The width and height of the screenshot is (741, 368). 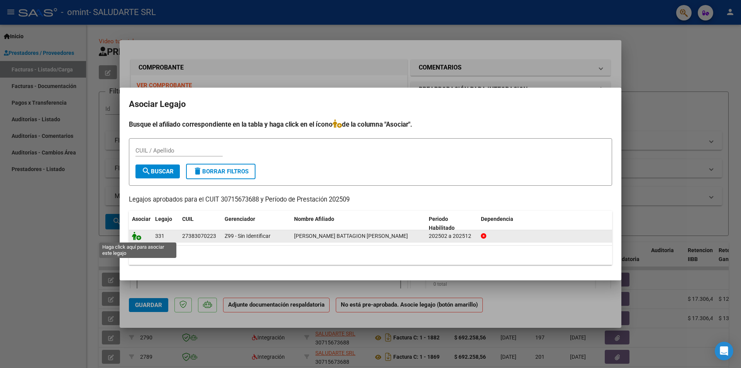 What do you see at coordinates (141, 219) in the screenshot?
I see `span: Asociar` at bounding box center [141, 219].